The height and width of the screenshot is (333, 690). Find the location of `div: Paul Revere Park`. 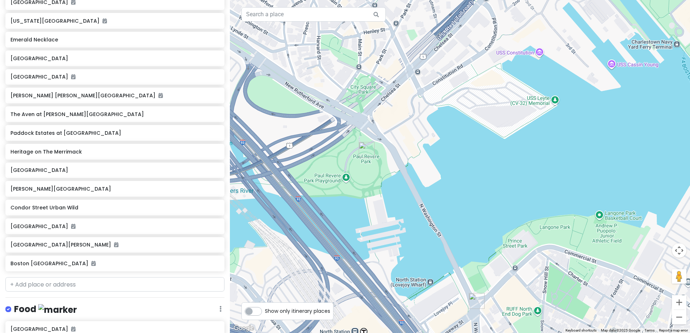

div: Paul Revere Park is located at coordinates (367, 150).